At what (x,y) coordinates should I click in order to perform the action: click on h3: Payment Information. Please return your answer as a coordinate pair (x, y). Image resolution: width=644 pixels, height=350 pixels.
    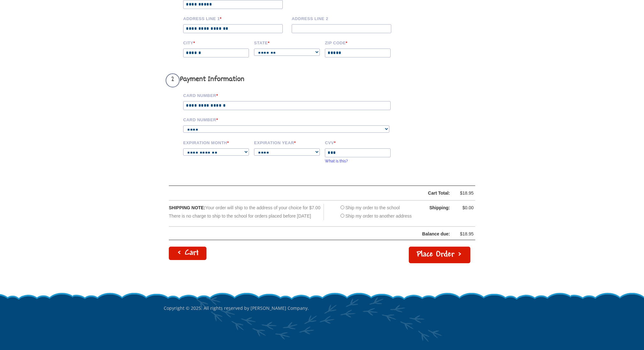
    Looking at the image, I should click on (283, 81).